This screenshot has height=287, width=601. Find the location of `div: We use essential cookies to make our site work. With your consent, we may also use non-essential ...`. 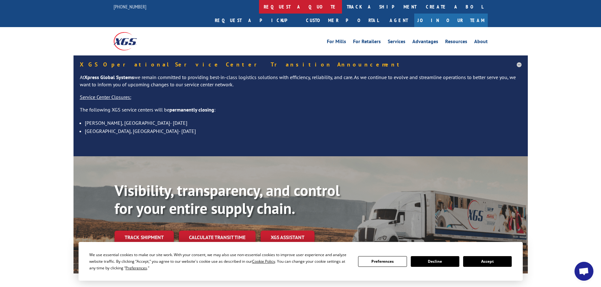

div: We use essential cookies to make our site work. With your consent, we may also use non-essential ... is located at coordinates (220, 262).